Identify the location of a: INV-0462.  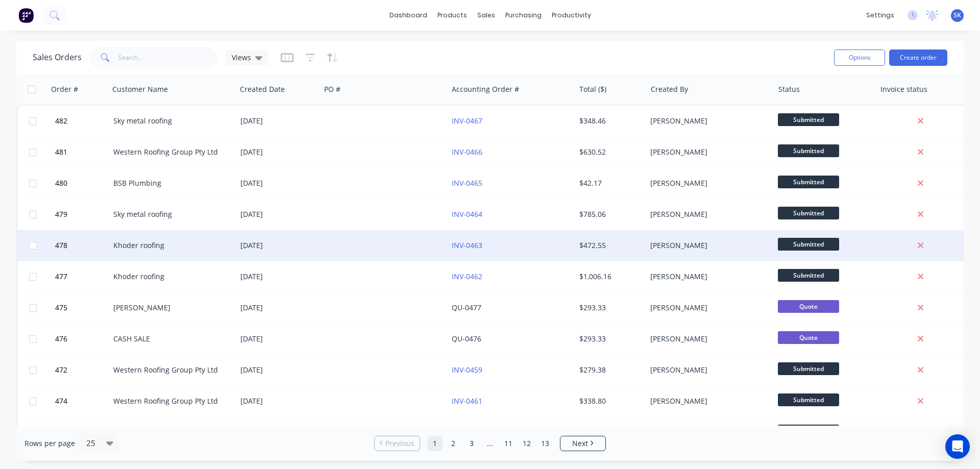
(467, 276).